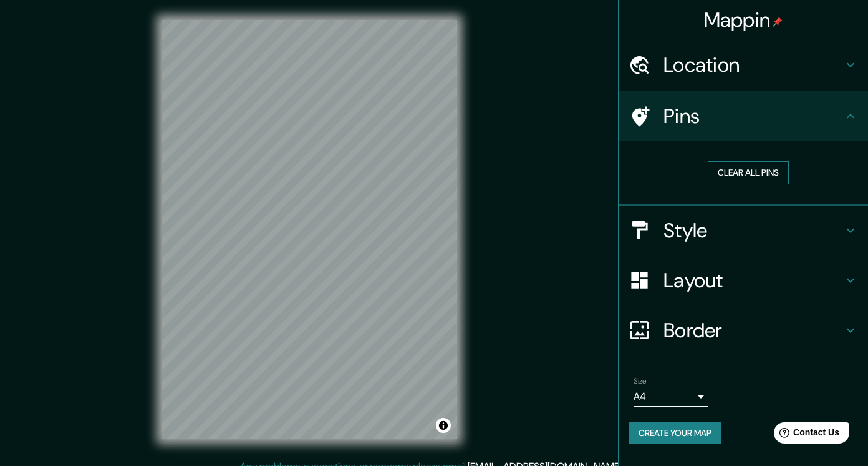 This screenshot has width=868, height=466. What do you see at coordinates (59, 15) in the screenshot?
I see `span: Contact Us` at bounding box center [59, 15].